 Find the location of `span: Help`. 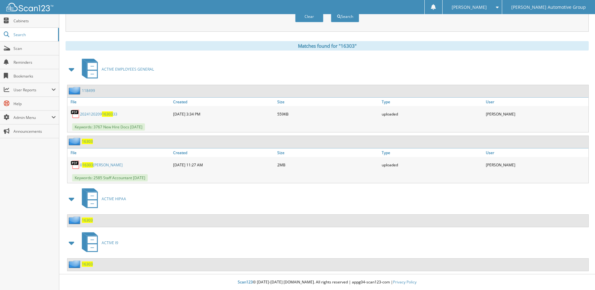

span: Help is located at coordinates (35, 104).